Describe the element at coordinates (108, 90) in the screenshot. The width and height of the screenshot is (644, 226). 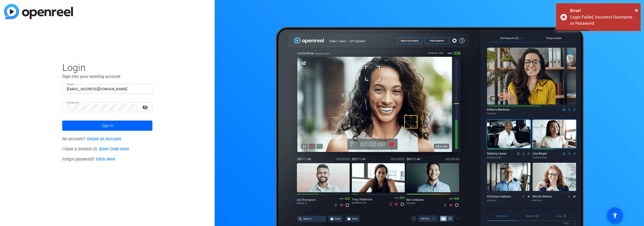
I see `input: Enter Email Address` at that location.